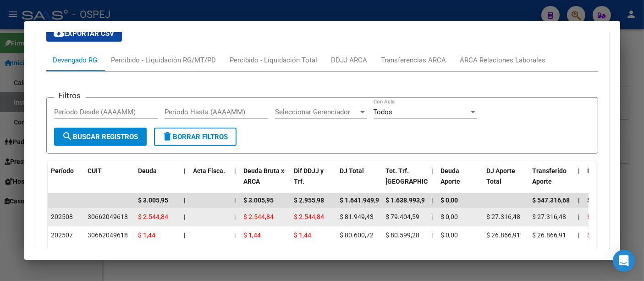 The image size is (644, 281). I want to click on datatable-header-cell: DJ Aporte Total, so click(506, 181).